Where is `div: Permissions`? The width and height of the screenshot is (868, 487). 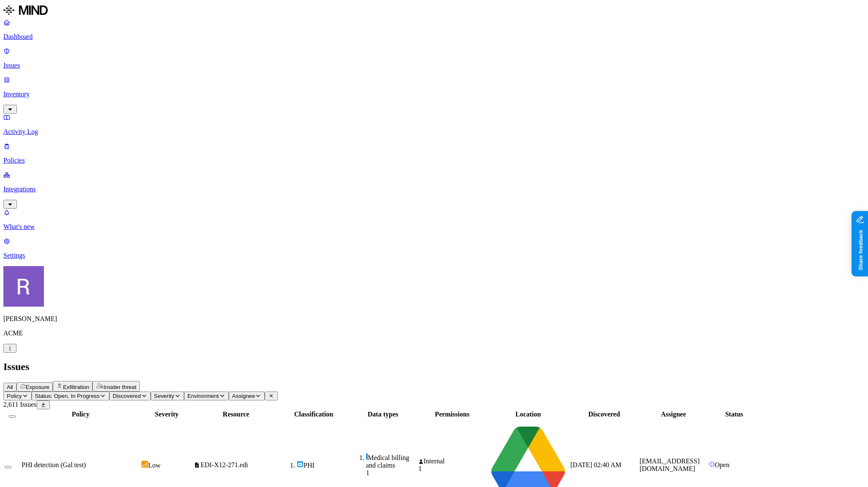 div: Permissions is located at coordinates (453, 414).